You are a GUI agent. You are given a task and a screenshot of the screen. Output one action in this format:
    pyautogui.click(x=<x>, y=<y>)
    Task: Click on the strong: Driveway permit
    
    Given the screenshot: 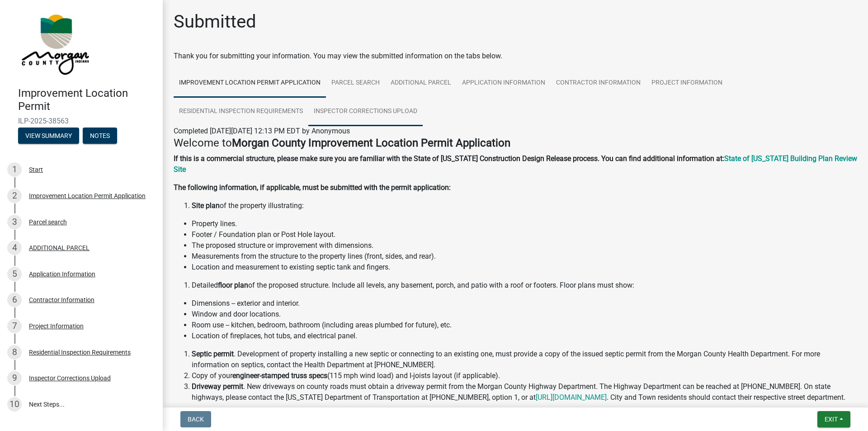 What is the action you would take?
    pyautogui.click(x=218, y=386)
    